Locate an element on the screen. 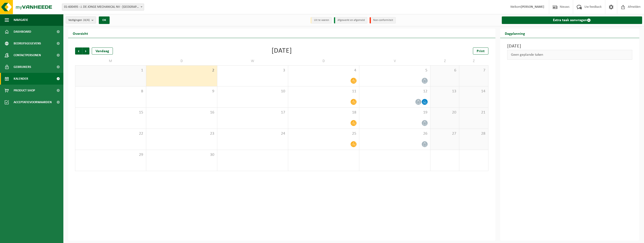 Image resolution: width=644 pixels, height=243 pixels. span: Bedrijfsgegevens is located at coordinates (27, 43).